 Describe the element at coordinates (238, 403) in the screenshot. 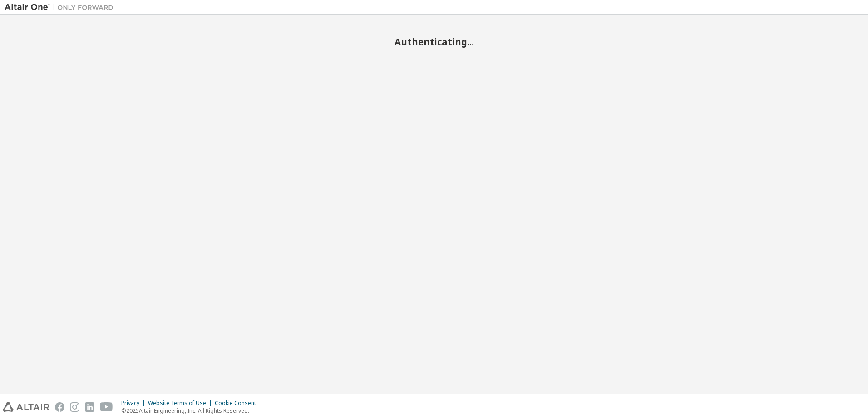

I see `div: Cookie Consent` at that location.